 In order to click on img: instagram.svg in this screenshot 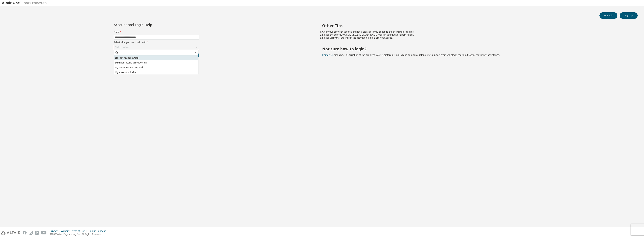, I will do `click(31, 232)`.